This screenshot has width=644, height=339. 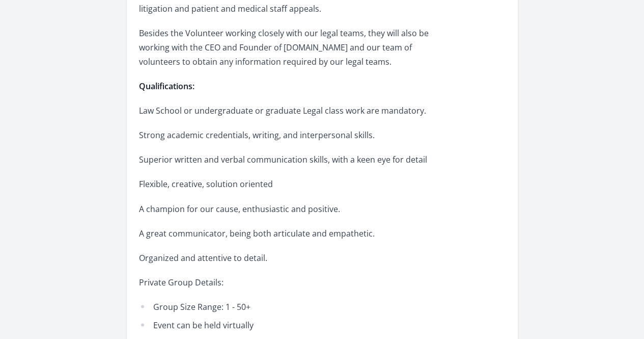 I want to click on strong: Qualifications:, so click(x=166, y=86).